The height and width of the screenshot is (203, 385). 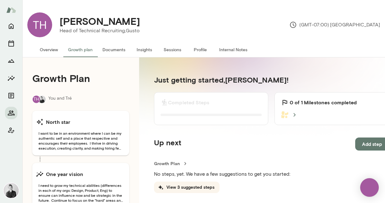 I want to click on span: I need to grow my technical abilities (differences in each of my orgs: Design, Product, Eng) to e..., so click(x=81, y=193).